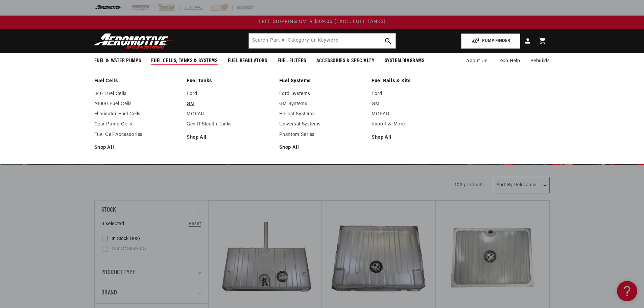 This screenshot has width=644, height=308. I want to click on a: Gear Pump Cells, so click(137, 125).